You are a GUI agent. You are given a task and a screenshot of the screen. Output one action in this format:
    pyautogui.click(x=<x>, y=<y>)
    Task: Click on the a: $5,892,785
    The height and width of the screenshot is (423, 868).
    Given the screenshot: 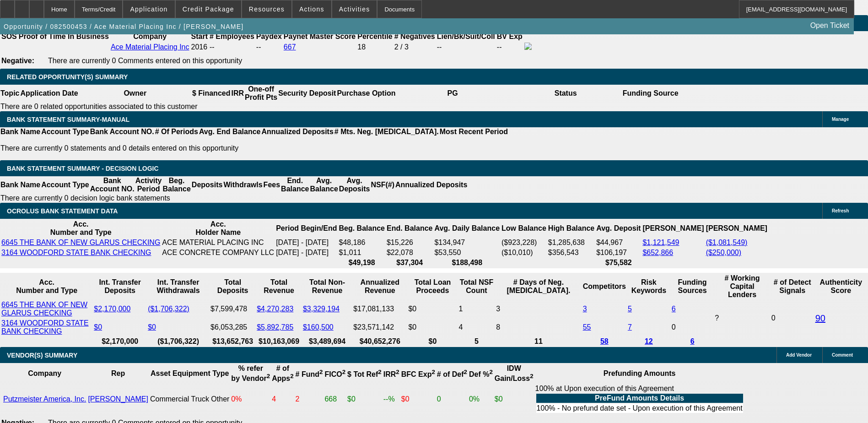 What is the action you would take?
    pyautogui.click(x=275, y=327)
    